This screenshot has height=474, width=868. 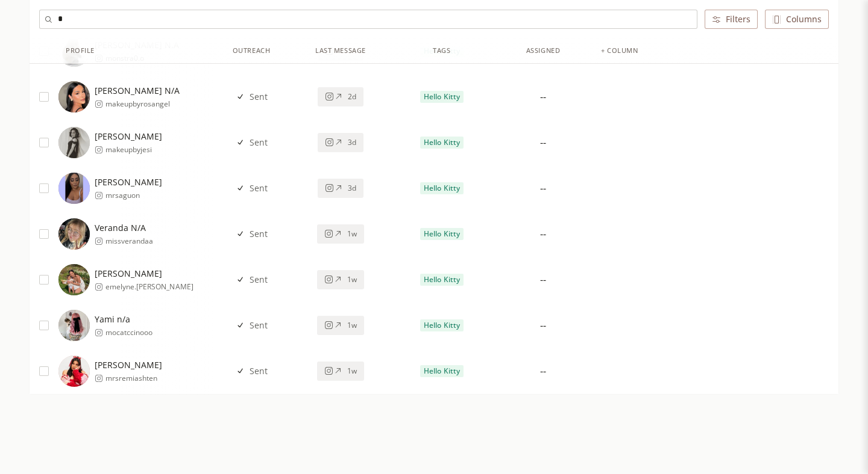 I want to click on div: Tags, so click(x=441, y=50).